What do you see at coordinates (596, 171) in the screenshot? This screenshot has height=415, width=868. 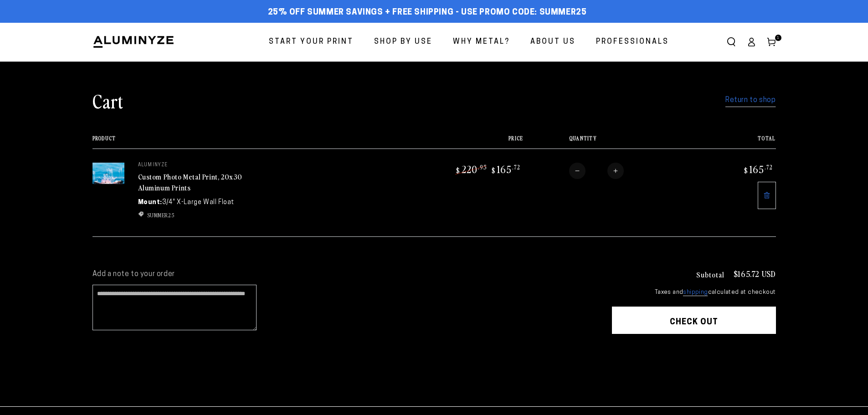 I see `input: Quantity for Custom Photo Metal Print, 20x30 Aluminum Prints` at bounding box center [596, 171].